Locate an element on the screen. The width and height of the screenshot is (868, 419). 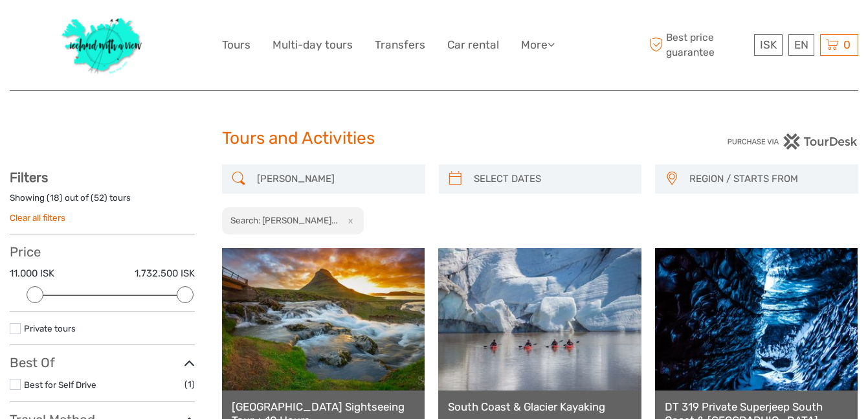
a: Clear all filters is located at coordinates (38, 218).